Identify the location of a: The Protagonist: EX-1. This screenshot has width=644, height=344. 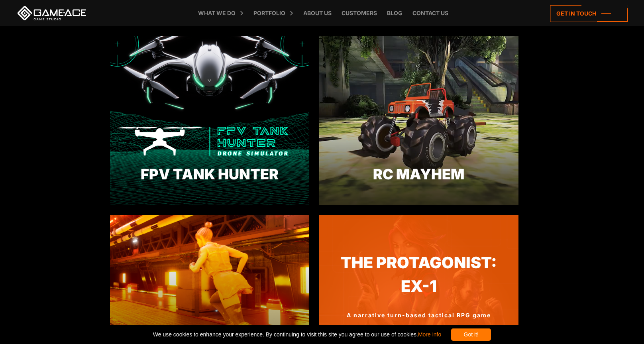
(419, 275).